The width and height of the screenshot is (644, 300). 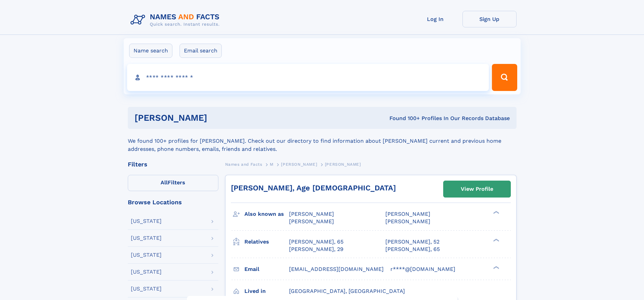 I want to click on span: All, so click(x=164, y=182).